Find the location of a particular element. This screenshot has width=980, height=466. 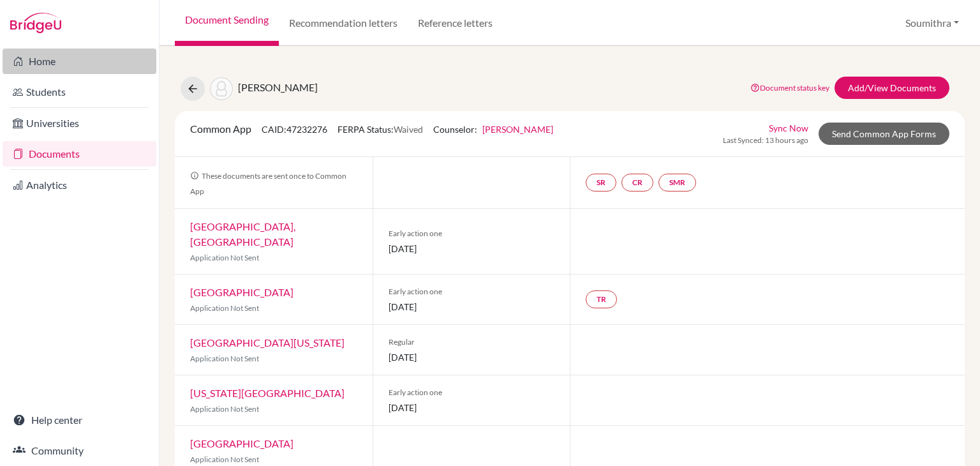

span: These documents are sent once to Common App is located at coordinates (268, 183).